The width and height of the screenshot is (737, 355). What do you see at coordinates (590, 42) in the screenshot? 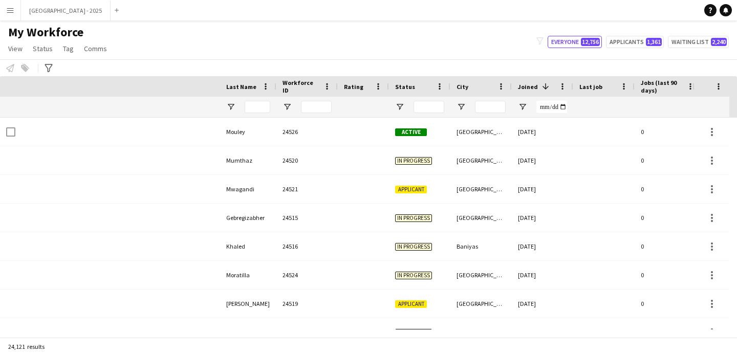
I see `span: 12,756` at bounding box center [590, 42].